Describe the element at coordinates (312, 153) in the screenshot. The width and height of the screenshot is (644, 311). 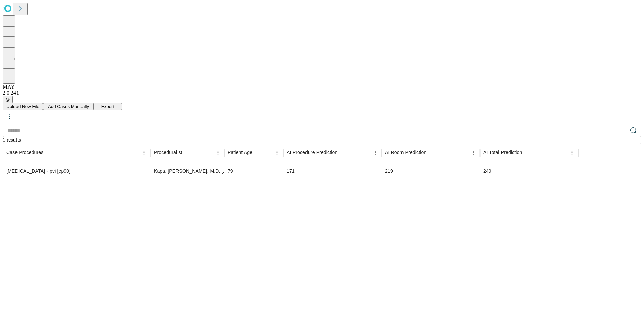
I see `span: Time-out to extubation/pocket closure` at that location.